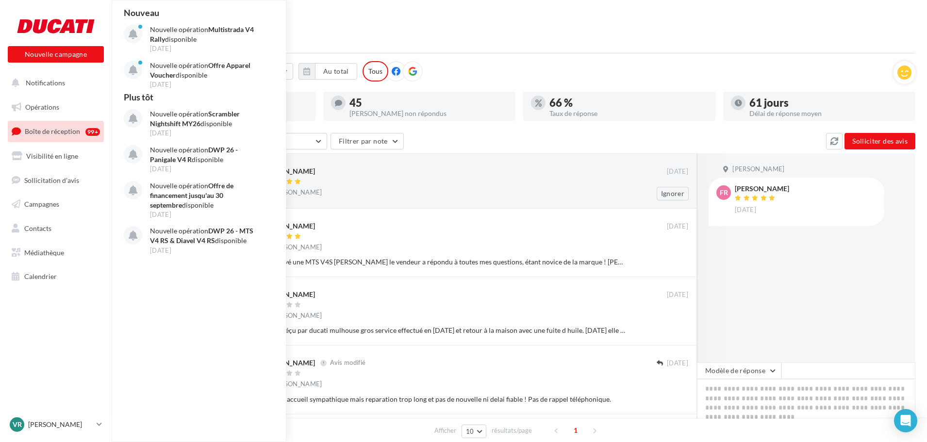 The width and height of the screenshot is (927, 442). Describe the element at coordinates (576, 430) in the screenshot. I see `span: 1` at that location.